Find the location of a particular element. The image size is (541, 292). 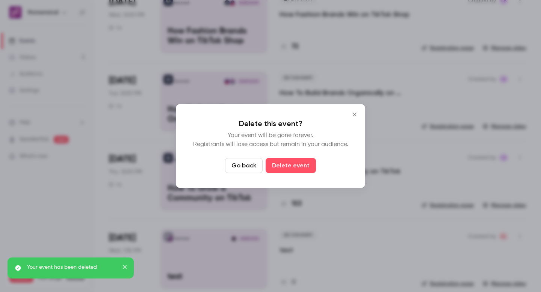

button: Close is located at coordinates (355, 115).